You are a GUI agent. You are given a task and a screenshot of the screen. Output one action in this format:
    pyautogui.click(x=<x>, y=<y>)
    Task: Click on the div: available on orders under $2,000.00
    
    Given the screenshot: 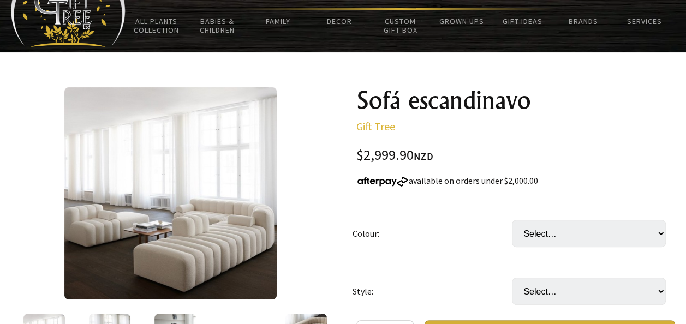 What is the action you would take?
    pyautogui.click(x=515, y=181)
    